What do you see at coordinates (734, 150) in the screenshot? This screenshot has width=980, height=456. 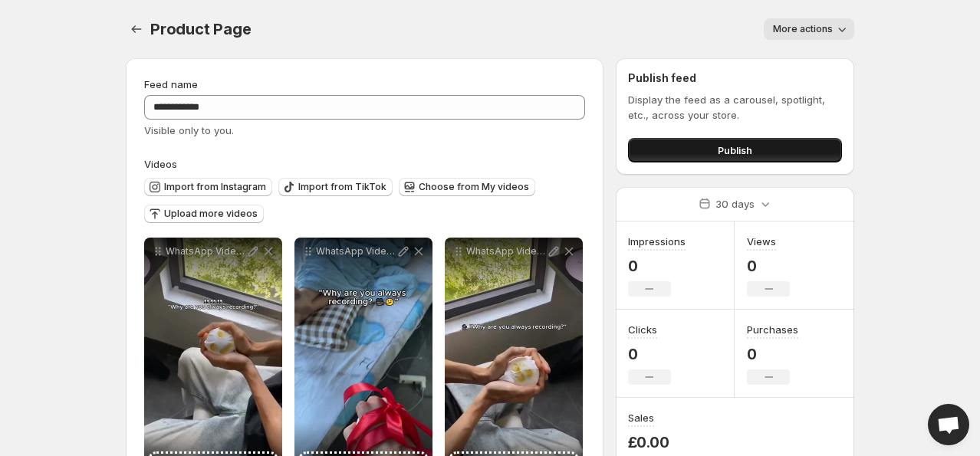 I see `span: Publish` at bounding box center [734, 150].